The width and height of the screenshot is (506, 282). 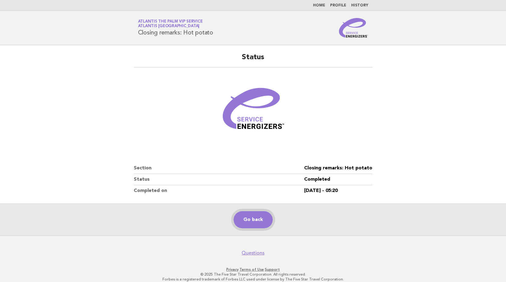 What do you see at coordinates (253, 220) in the screenshot?
I see `a: Go back` at bounding box center [253, 220].